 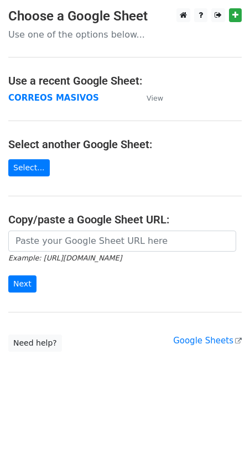 What do you see at coordinates (22, 284) in the screenshot?
I see `input: Next` at bounding box center [22, 284].